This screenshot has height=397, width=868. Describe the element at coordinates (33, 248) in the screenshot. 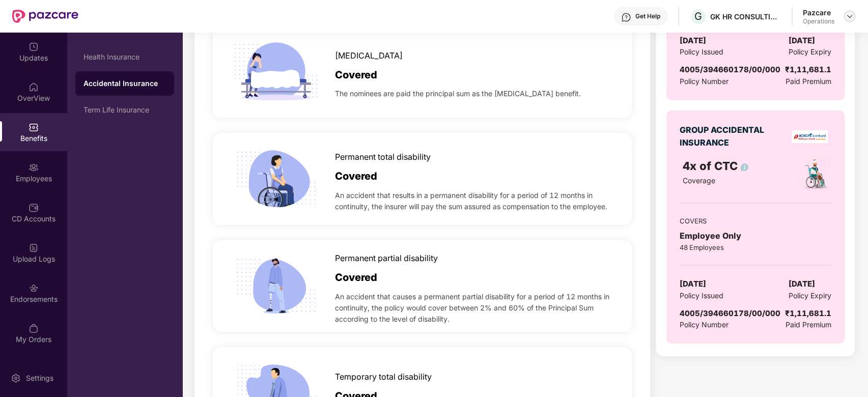

I see `img: svg+xml;base64,PHN2ZyBpZD0iVXBsb2FkX0xvZ3MiIGRhdGEtbmFtZT0iVXBsb2FkIExvZ3MiIHhtbG5zPSJodHRwOi8vd3...` at that location.